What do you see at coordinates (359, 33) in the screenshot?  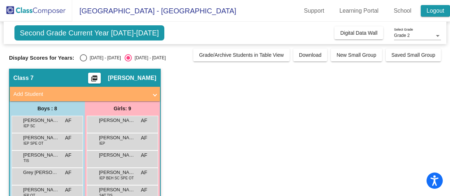 I see `button: Digital Data Wall` at bounding box center [359, 33].